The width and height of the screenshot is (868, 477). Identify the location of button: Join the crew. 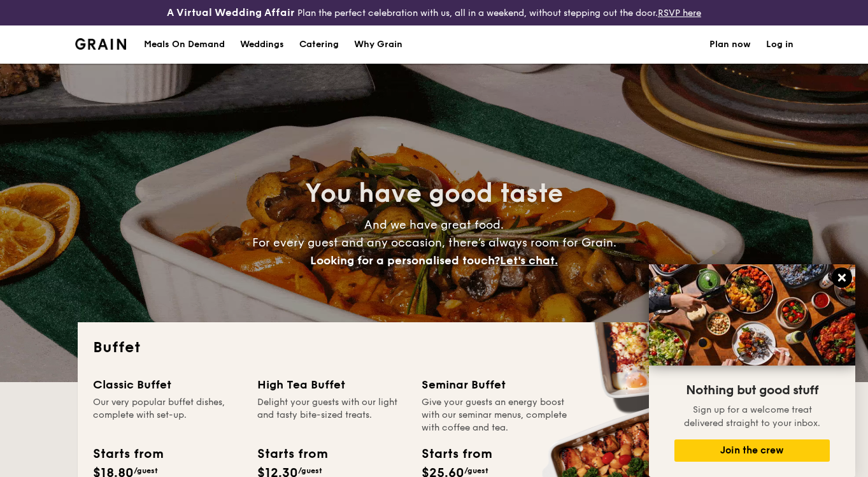
(752, 450).